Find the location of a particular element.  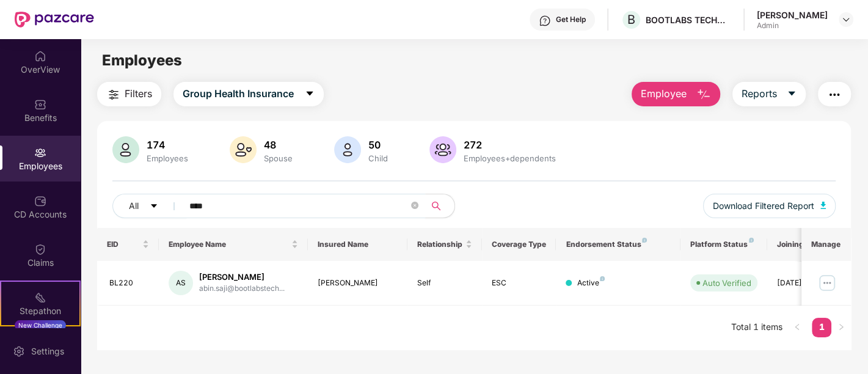

div: Spouse is located at coordinates (278, 158).